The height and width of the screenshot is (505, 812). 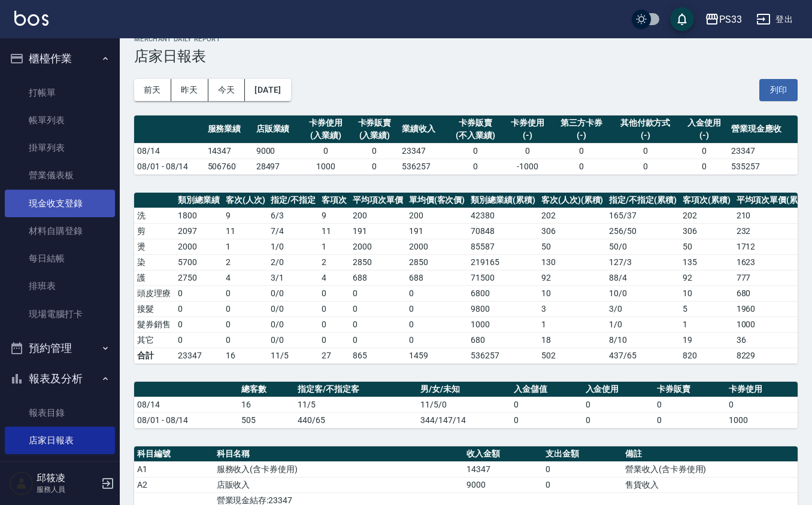 What do you see at coordinates (154, 246) in the screenshot?
I see `td: 燙` at bounding box center [154, 246].